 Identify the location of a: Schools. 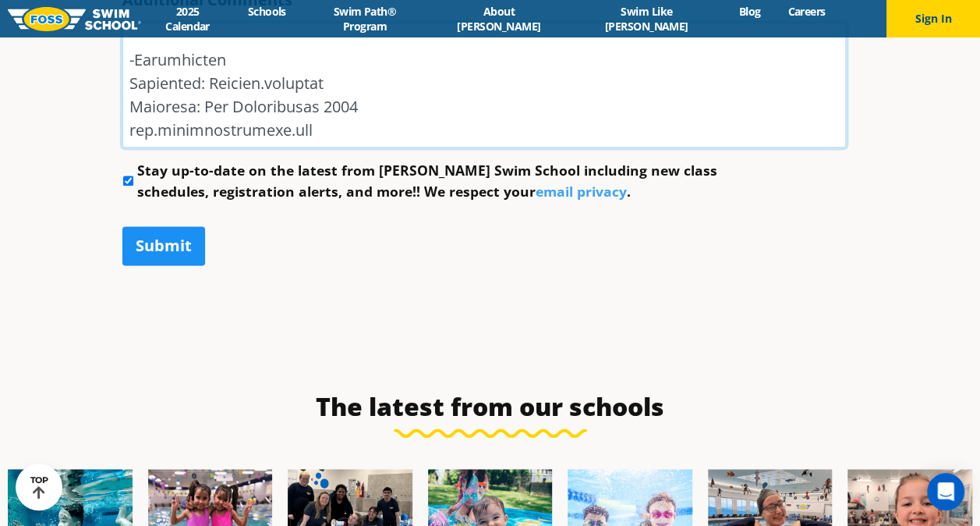
(266, 11).